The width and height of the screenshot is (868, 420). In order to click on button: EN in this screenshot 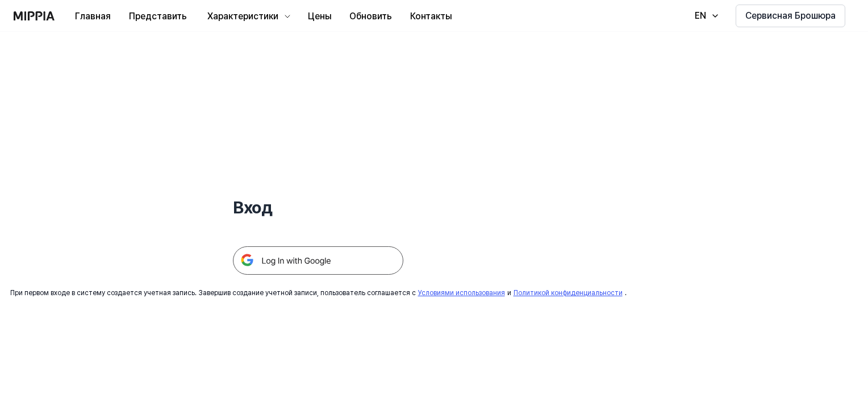, I will do `click(705, 16)`.